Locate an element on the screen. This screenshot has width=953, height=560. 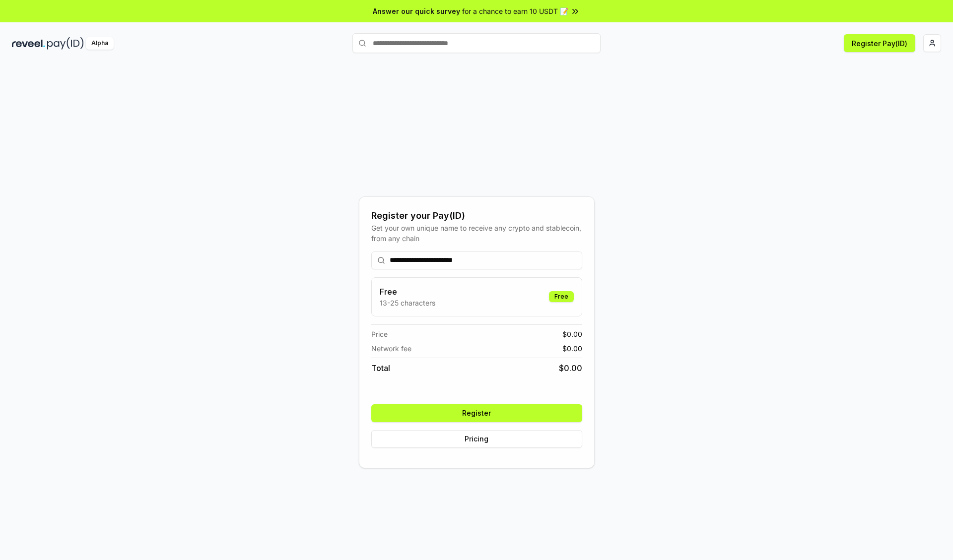
p: 13-25 characters is located at coordinates (407, 302).